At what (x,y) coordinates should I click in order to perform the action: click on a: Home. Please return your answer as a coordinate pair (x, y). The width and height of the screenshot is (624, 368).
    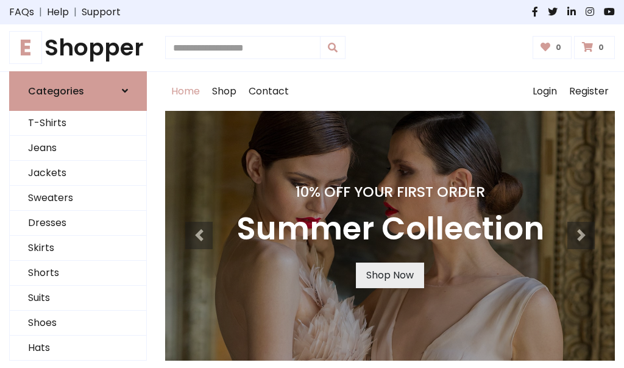
    Looking at the image, I should click on (185, 91).